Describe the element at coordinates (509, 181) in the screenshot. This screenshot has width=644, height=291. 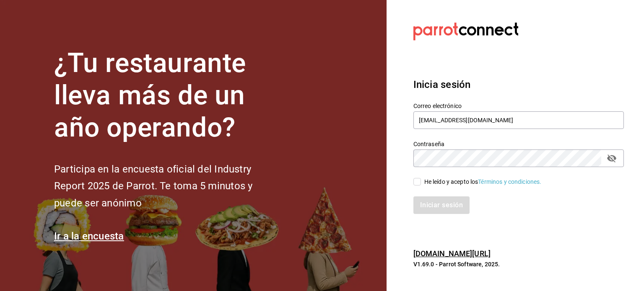
I see `a: Términos y condiciones.` at that location.